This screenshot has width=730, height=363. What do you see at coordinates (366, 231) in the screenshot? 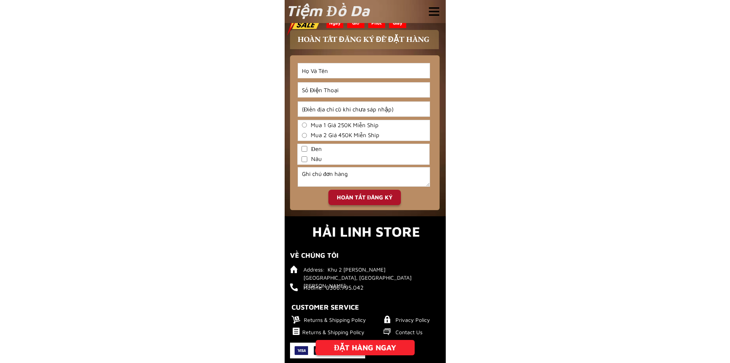
I see `h3: HẢI LINH STORE` at bounding box center [366, 231].